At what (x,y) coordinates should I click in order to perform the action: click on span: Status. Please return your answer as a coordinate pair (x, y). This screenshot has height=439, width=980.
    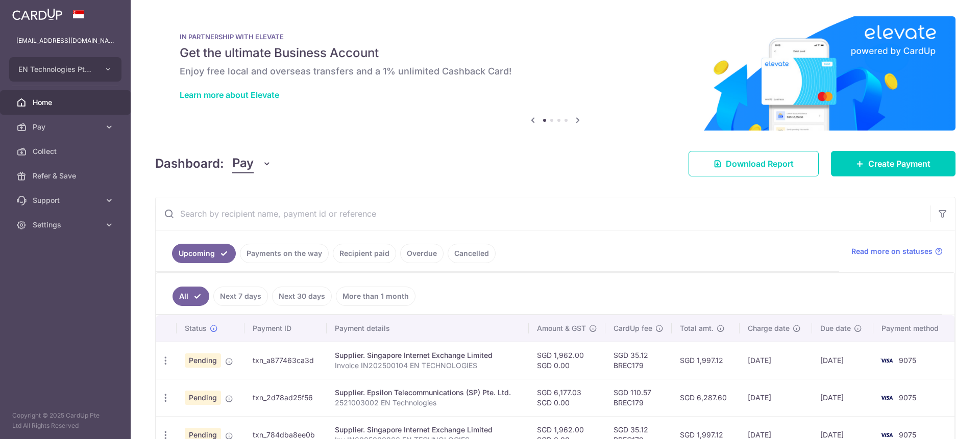
    Looking at the image, I should click on (196, 329).